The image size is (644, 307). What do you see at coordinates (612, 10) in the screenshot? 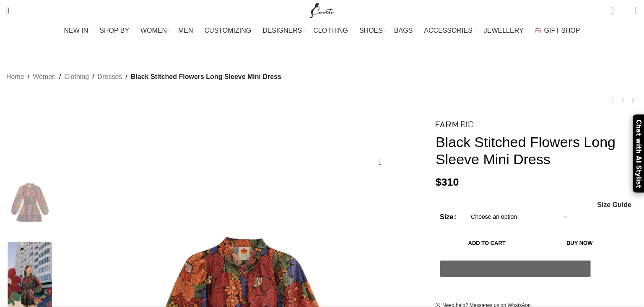
I see `a: 0` at bounding box center [612, 10].